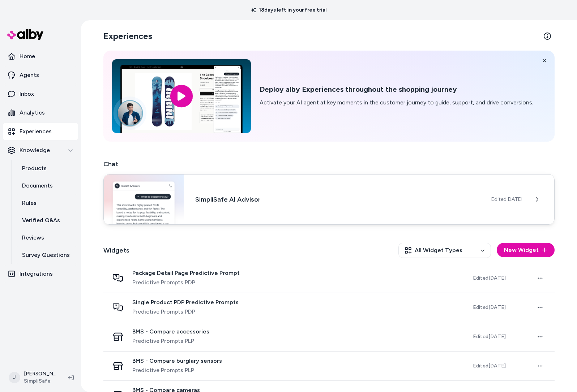  Describe the element at coordinates (144, 200) in the screenshot. I see `img: Chat widget` at that location.